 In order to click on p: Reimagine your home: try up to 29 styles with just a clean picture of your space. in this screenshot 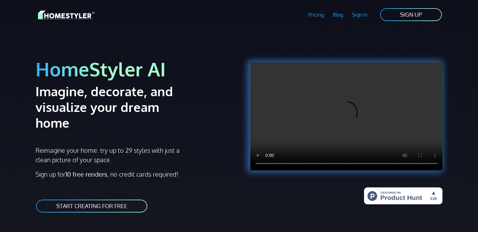, I will do `click(110, 155)`.